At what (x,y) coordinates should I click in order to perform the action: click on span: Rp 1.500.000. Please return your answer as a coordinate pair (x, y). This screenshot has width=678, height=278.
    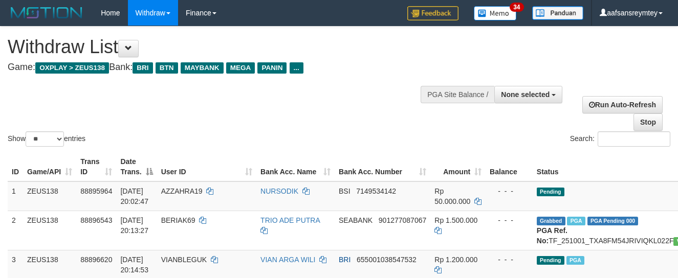
    Looking at the image, I should click on (456, 221).